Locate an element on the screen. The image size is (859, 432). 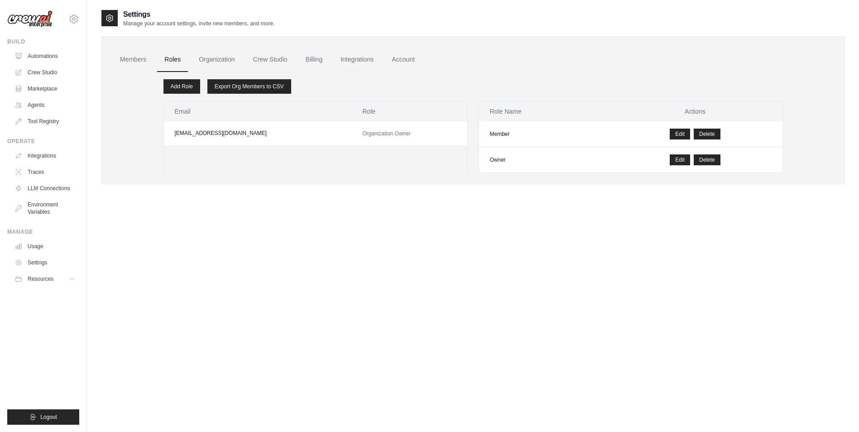
h2: Settings is located at coordinates (199, 14).